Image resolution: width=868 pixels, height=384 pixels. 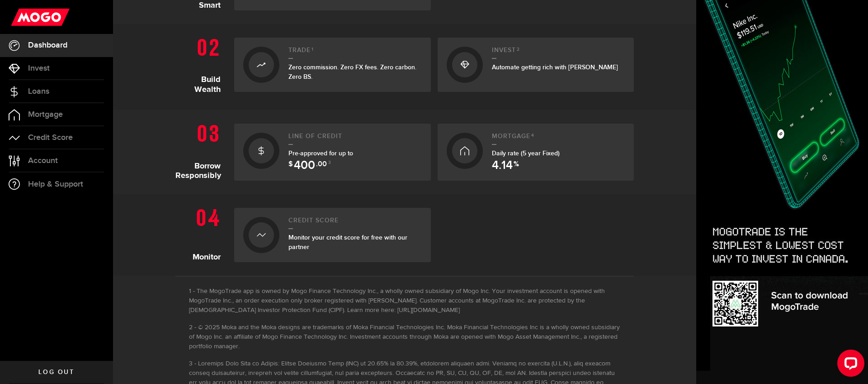 What do you see at coordinates (355, 139) in the screenshot?
I see `h2: Line of credit` at bounding box center [355, 139].